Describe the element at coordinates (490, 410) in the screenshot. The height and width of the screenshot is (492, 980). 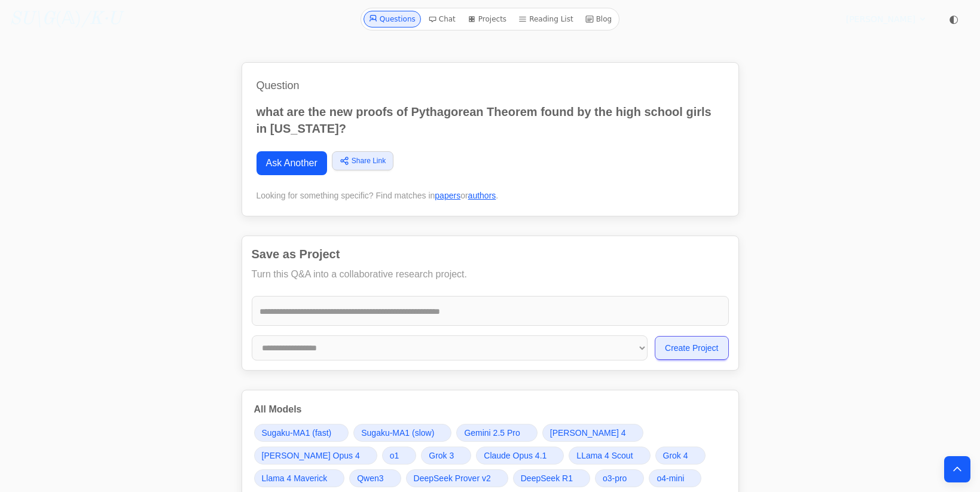
I see `h3: All Models` at that location.